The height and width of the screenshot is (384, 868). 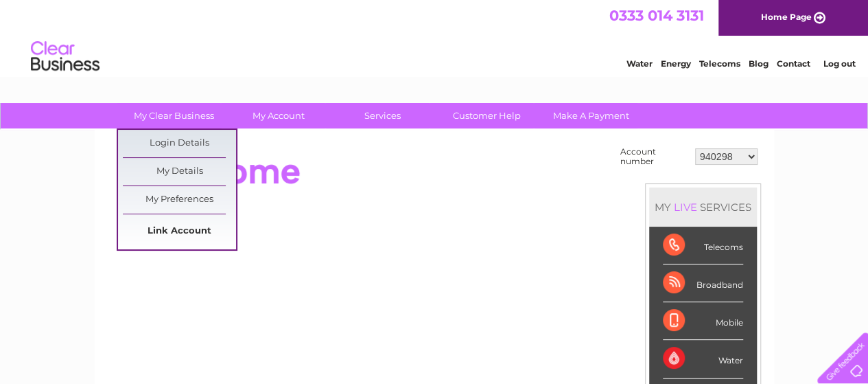 What do you see at coordinates (793, 64) in the screenshot?
I see `a: Contact` at bounding box center [793, 64].